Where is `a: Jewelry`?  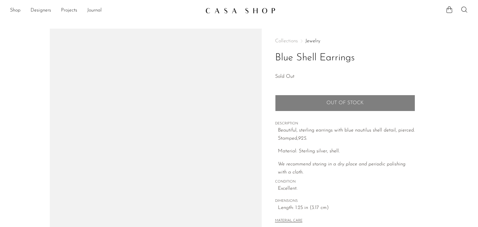 a: Jewelry is located at coordinates (313, 41).